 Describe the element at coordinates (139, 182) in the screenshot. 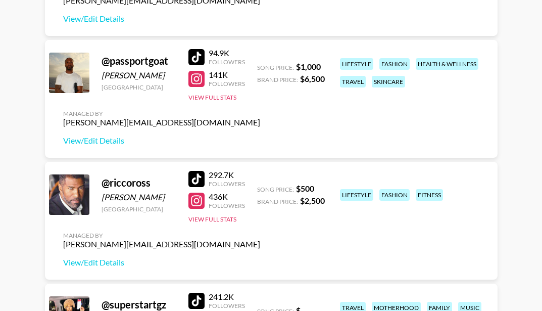

I see `div: @ riccoross` at that location.